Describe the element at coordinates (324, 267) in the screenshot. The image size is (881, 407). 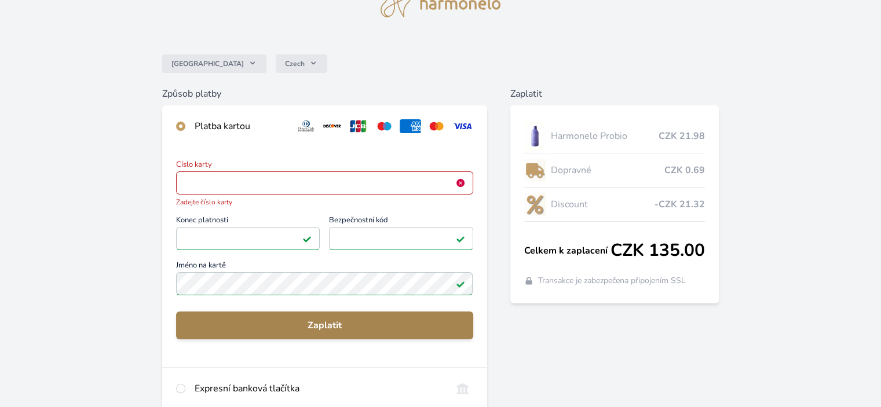
I see `span: Jméno na kartě` at that location.